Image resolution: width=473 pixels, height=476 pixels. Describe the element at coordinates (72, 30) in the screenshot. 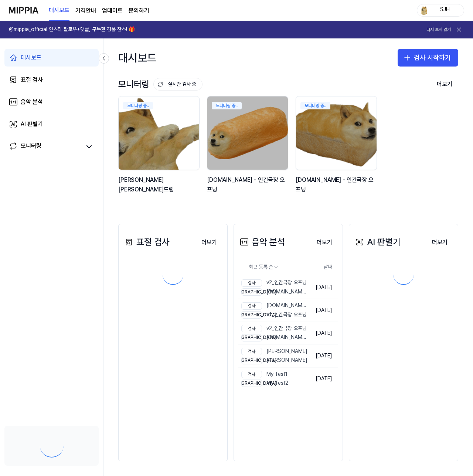

I see `h1: @mippia_official 인스타 팔로우+댓글, 구독권 경품 찬스! 🎁` at that location.